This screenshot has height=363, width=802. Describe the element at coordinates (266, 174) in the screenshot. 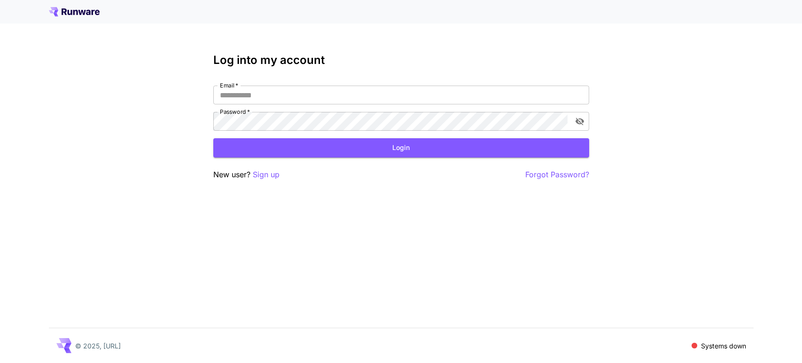

I see `button: Sign up` at that location.